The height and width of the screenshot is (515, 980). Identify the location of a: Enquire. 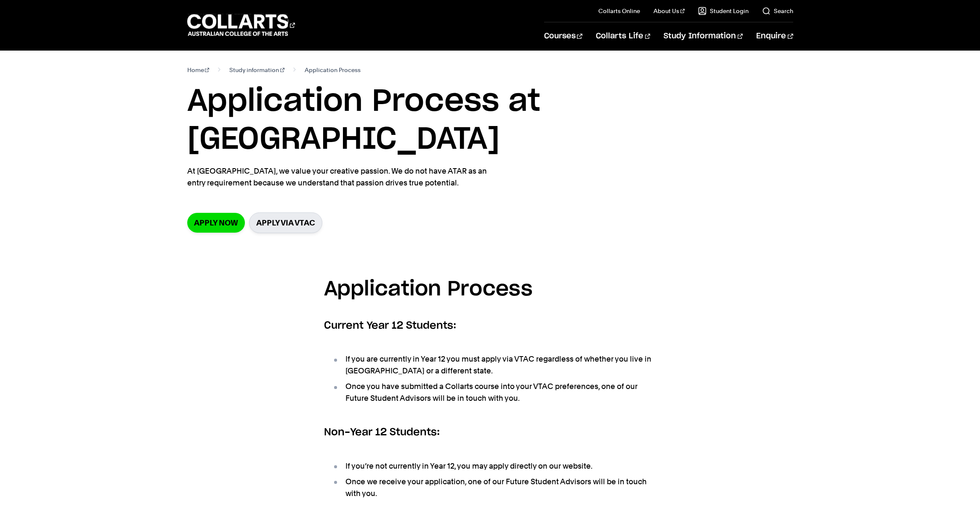
(774, 36).